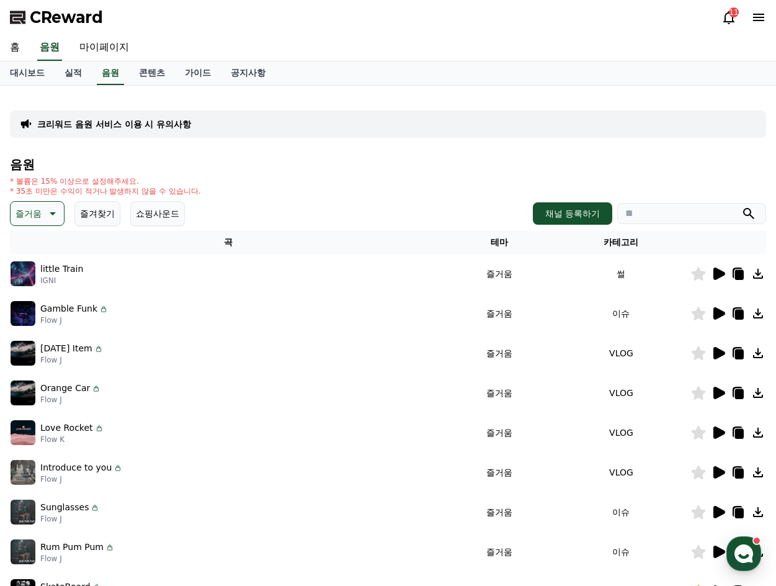  I want to click on a: 크리워드 음원 서비스 이용 시 유의사항, so click(114, 124).